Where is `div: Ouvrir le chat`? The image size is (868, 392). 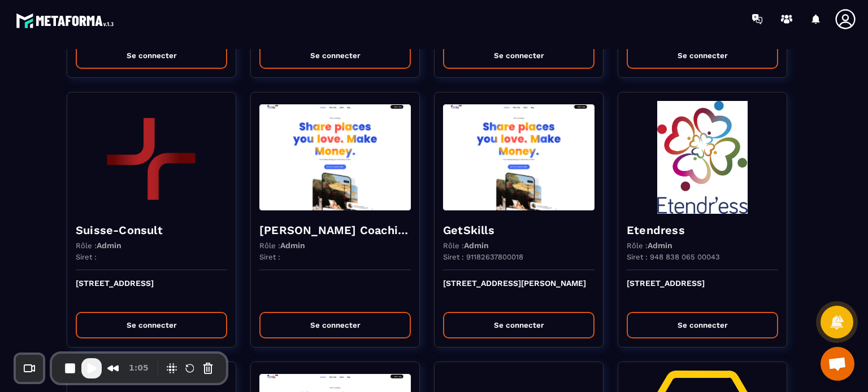 div: Ouvrir le chat is located at coordinates (838, 364).